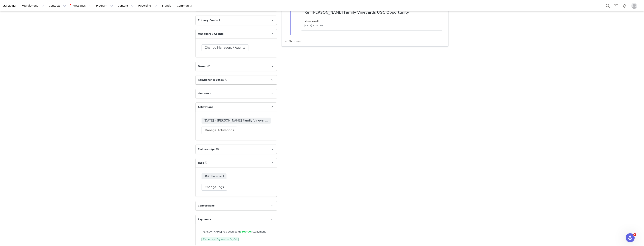 This screenshot has width=644, height=246. What do you see at coordinates (294, 41) in the screenshot?
I see `button: Show more` at bounding box center [294, 41].